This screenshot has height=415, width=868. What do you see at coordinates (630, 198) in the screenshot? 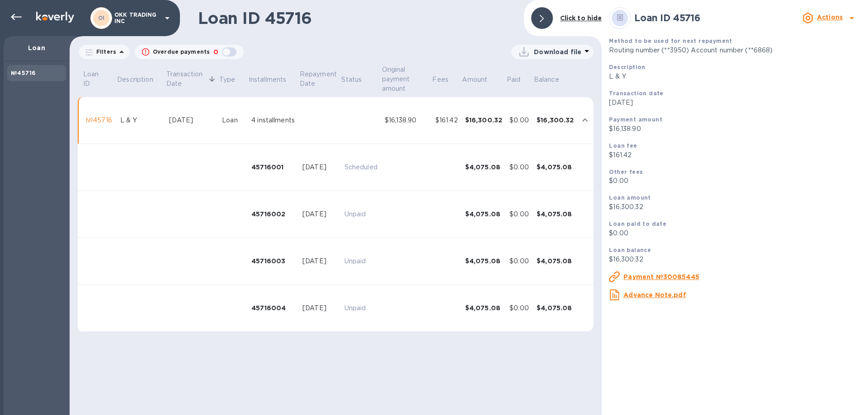
I see `b: Loan amount` at bounding box center [630, 198].